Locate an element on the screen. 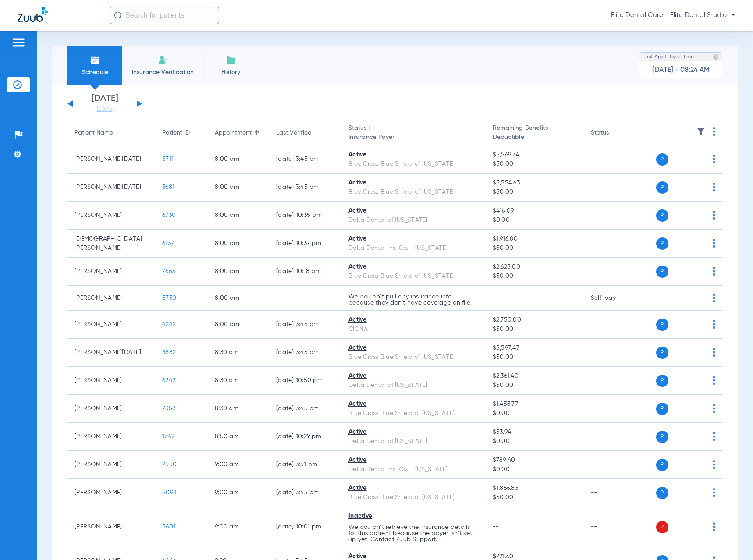  span: 5730 is located at coordinates (169, 298).